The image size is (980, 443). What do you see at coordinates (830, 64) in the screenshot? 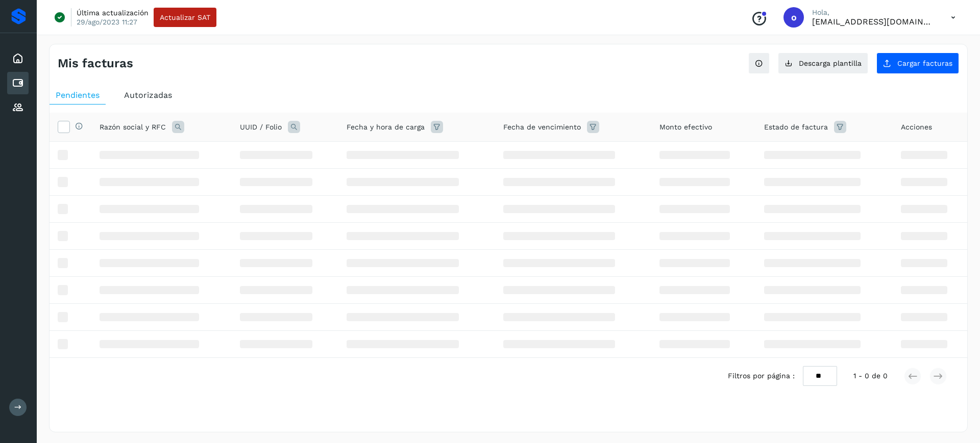
I see `span: Descarga plantilla` at bounding box center [830, 64].